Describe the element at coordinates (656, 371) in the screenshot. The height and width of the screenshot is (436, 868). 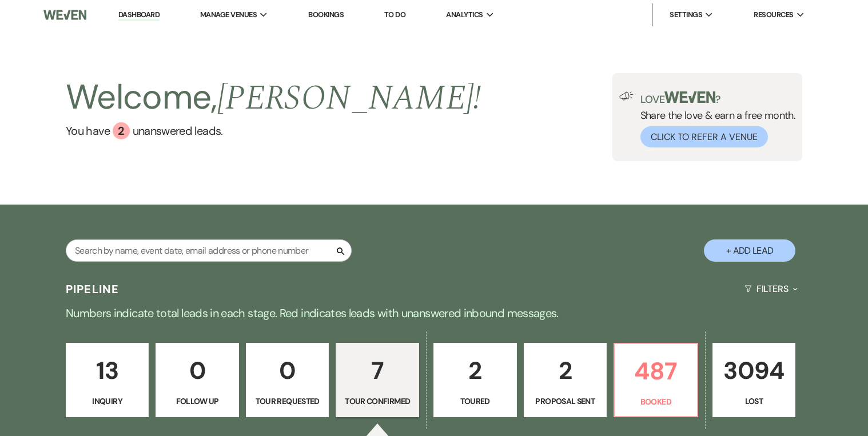
I see `p: 487` at that location.